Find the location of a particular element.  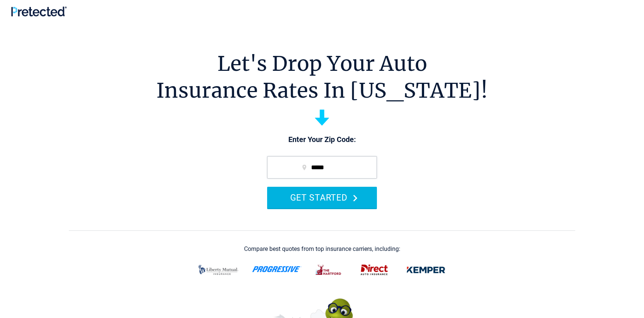

img: direct is located at coordinates (374, 269).